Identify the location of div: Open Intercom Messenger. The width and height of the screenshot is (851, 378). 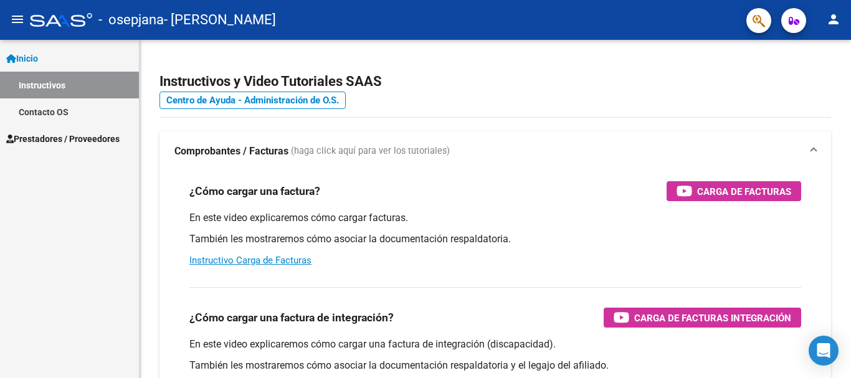
(824, 351).